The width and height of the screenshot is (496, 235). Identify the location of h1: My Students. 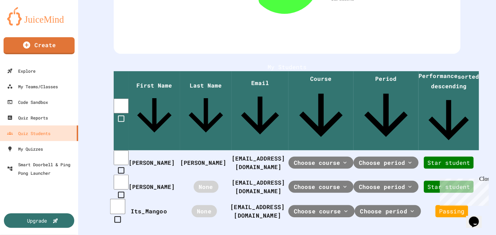
(287, 67).